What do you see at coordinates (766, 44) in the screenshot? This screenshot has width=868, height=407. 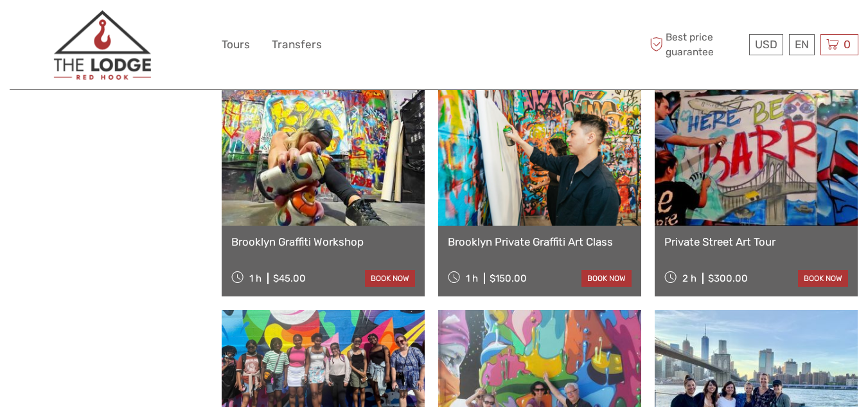 I see `span: USD` at bounding box center [766, 44].